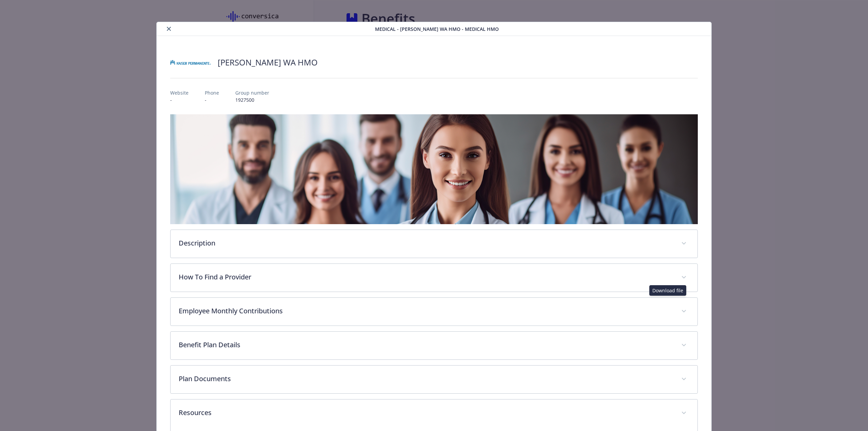 Image resolution: width=868 pixels, height=431 pixels. I want to click on button: close, so click(168, 28).